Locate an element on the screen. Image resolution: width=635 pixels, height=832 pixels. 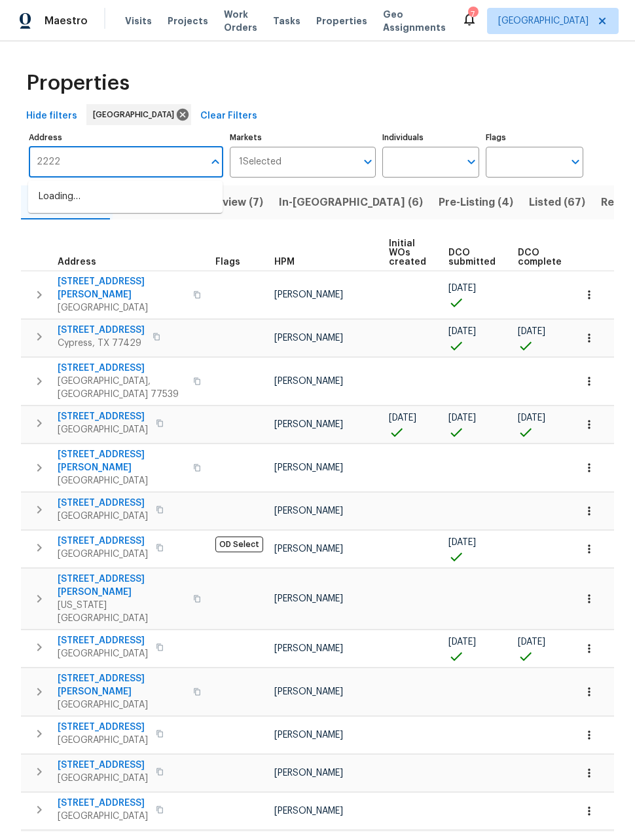
span: Initial WOs created is located at coordinates (407, 253).